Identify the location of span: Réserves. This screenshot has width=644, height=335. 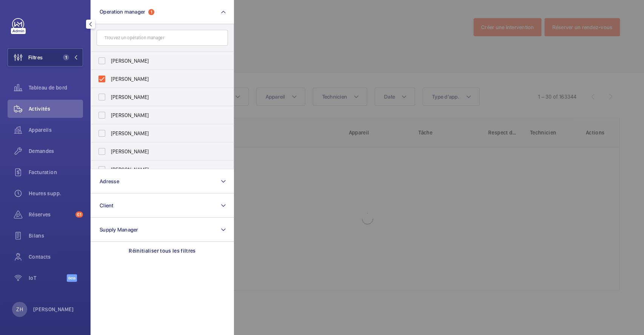
(51, 215).